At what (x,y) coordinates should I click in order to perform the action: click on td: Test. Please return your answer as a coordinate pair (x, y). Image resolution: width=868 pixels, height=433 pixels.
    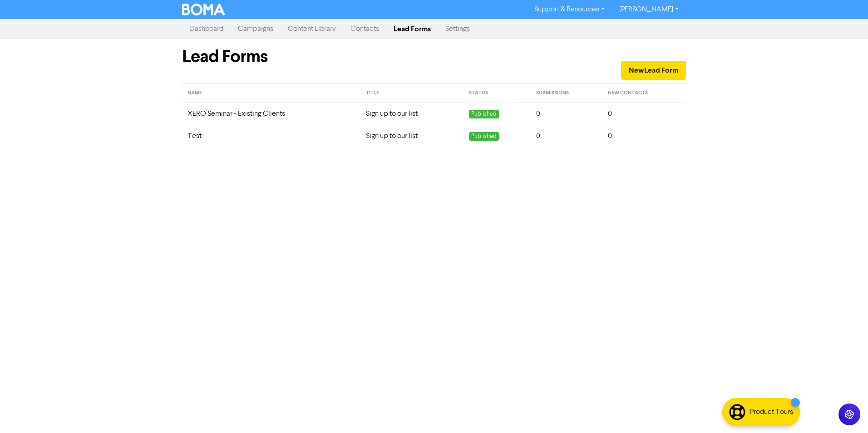
    Looking at the image, I should click on (271, 135).